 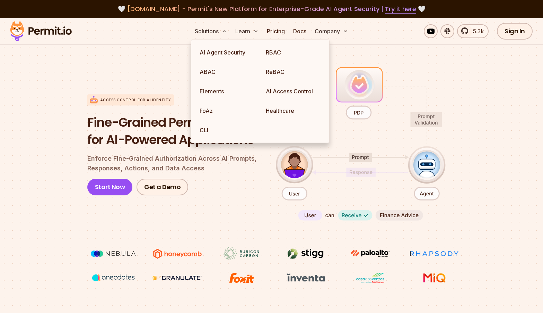 What do you see at coordinates (293, 91) in the screenshot?
I see `a: AI Access Control` at bounding box center [293, 91].